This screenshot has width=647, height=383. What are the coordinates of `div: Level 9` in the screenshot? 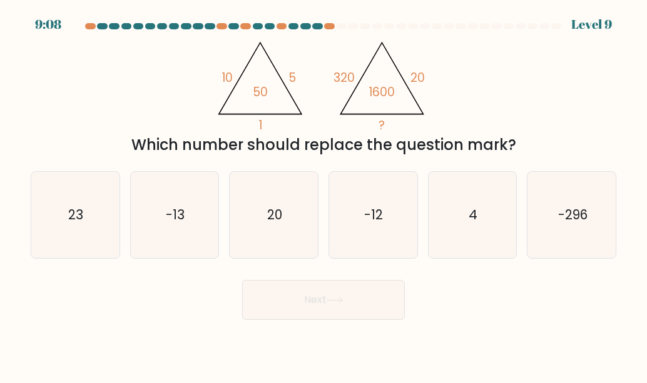 It's located at (591, 24).